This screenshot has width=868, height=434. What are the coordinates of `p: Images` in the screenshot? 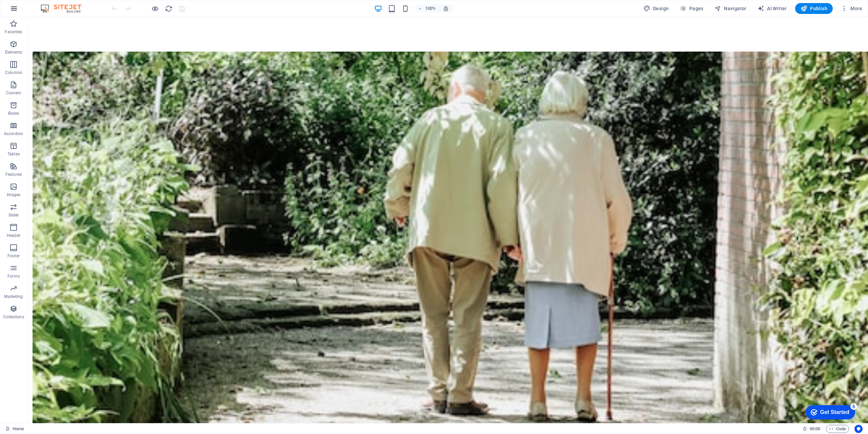 It's located at (13, 195).